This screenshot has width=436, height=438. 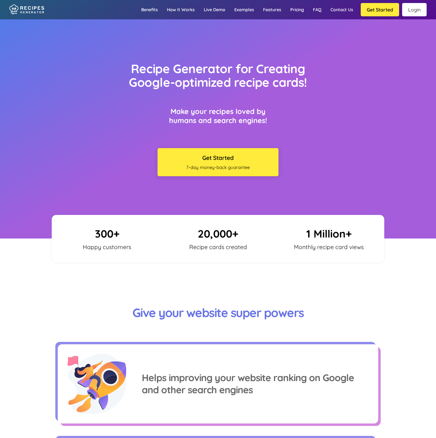 What do you see at coordinates (317, 10) in the screenshot?
I see `a: FAQ` at bounding box center [317, 10].